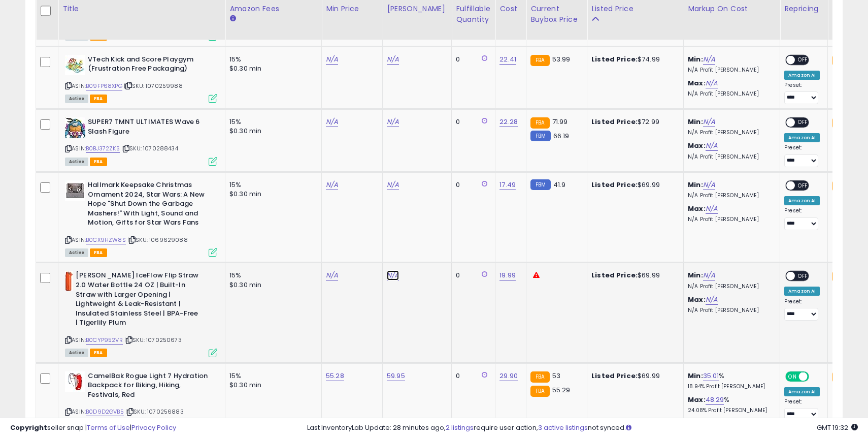  I want to click on a: 3 active listings, so click(563, 427).